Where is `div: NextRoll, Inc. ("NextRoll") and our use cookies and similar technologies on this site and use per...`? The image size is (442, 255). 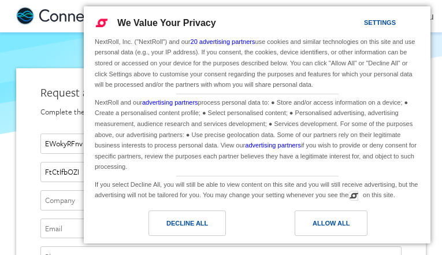
div: NextRoll, Inc. ("NextRoll") and our use cookies and similar technologies on this site and use per... is located at coordinates (257, 63).